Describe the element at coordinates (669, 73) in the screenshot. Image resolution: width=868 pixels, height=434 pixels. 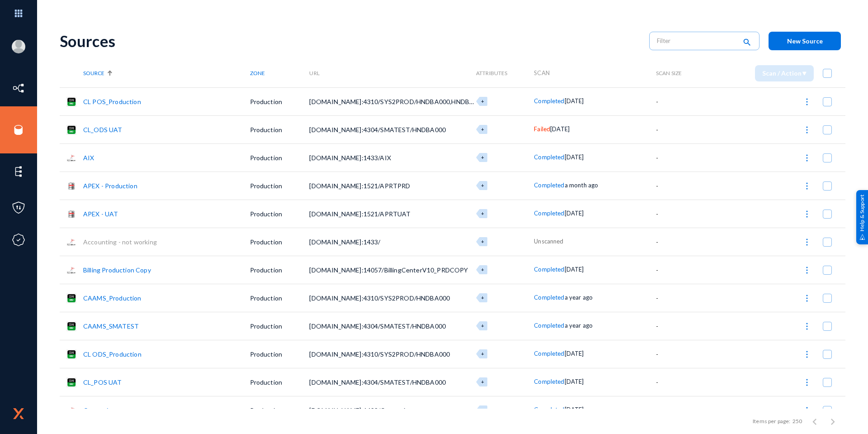
I see `span: Scan Size` at that location.